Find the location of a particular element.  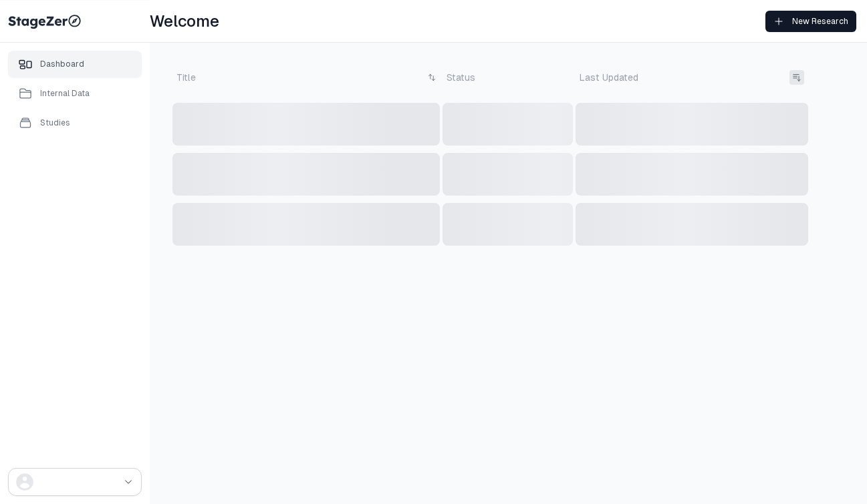

td: Last Updated is located at coordinates (692, 78).